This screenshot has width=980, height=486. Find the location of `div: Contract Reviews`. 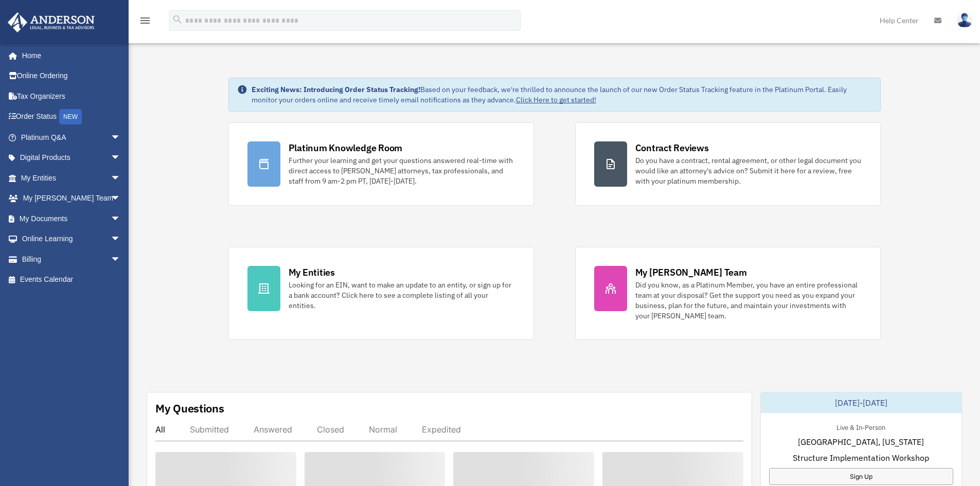

div: Contract Reviews is located at coordinates (671, 148).